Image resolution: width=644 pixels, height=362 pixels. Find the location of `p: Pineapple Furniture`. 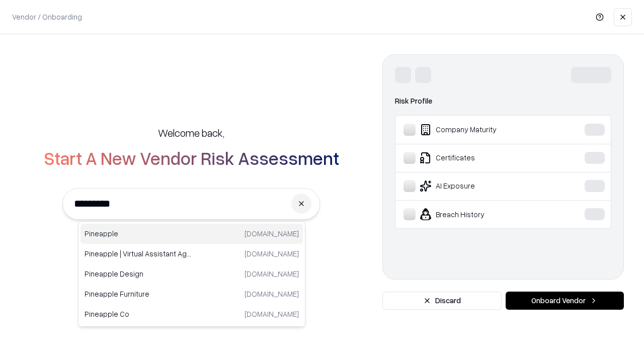

p: Pineapple Furniture is located at coordinates (138, 294).